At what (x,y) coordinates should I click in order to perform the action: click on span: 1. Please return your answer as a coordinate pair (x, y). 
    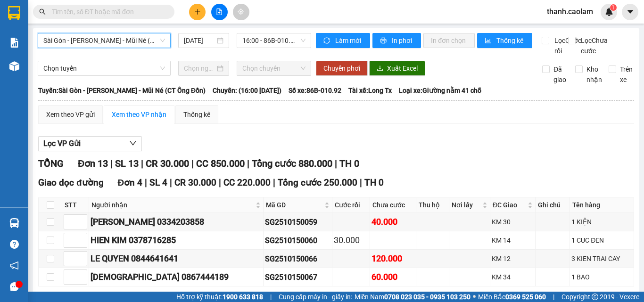
    Looking at the image, I should click on (613, 7).